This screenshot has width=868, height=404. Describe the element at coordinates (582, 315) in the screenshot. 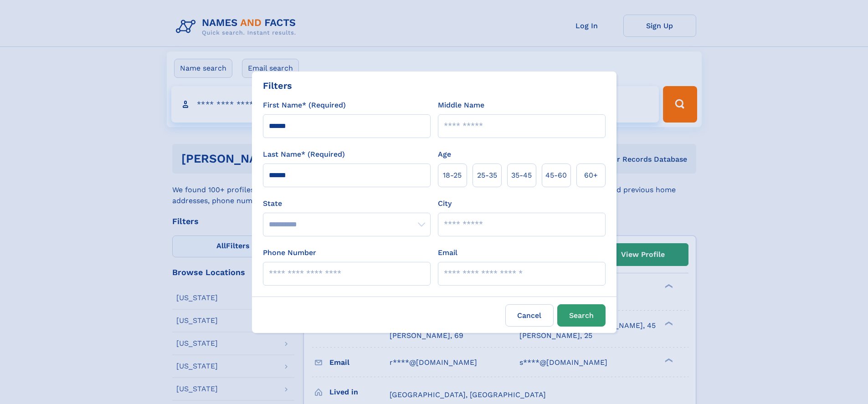

I see `button: Search` at that location.